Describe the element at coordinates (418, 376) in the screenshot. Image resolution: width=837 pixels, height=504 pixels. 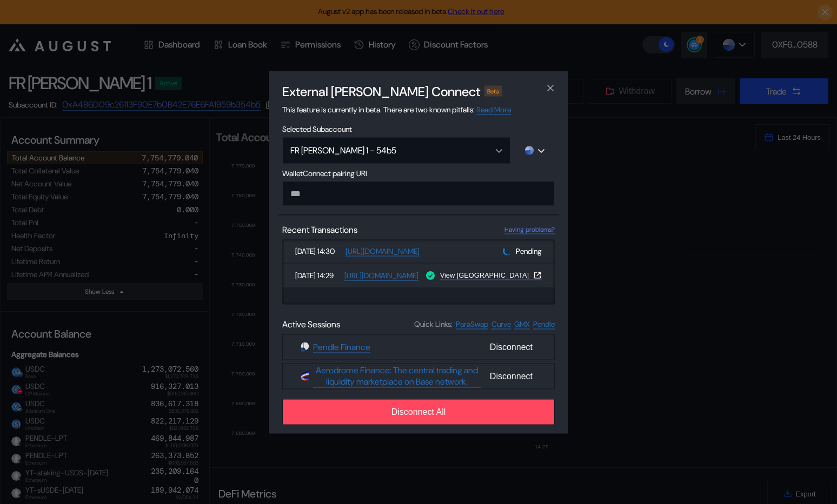
I see `button: Aerodrome Finance: The central trading and liquidity marketplace on Base network.Aerodrome Financ...` at that location.